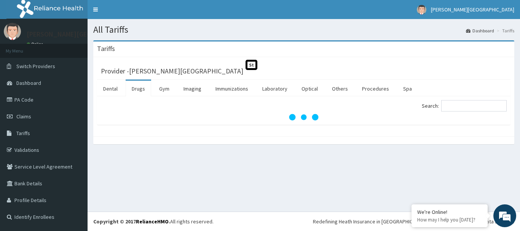  I want to click on a: Immunizations, so click(232, 89).